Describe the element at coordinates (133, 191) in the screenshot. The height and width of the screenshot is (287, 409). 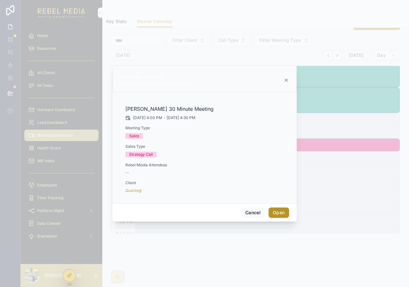
I see `span: Quantegi` at that location.